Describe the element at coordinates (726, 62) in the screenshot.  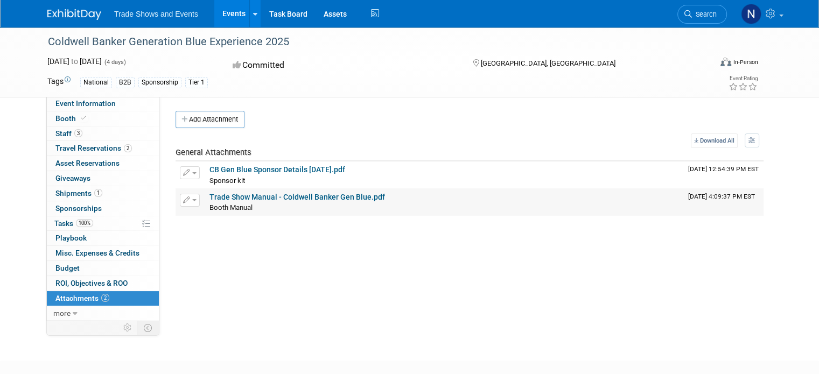
I see `img: Format-Inperson.png` at that location.